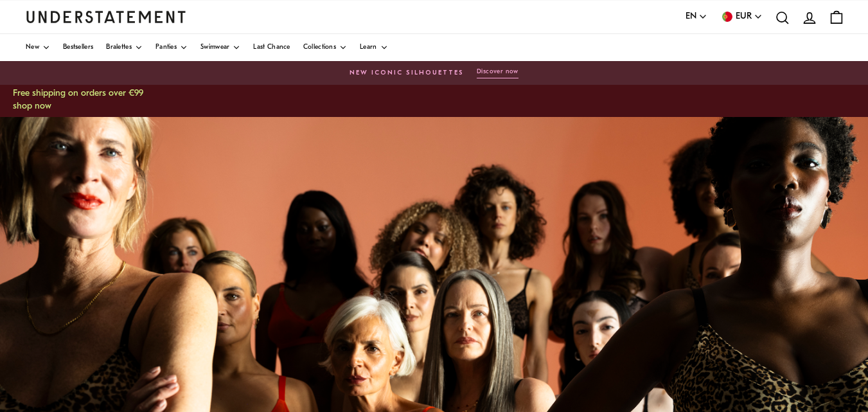 The image size is (868, 412). What do you see at coordinates (166, 47) in the screenshot?
I see `span: Panties` at bounding box center [166, 47].